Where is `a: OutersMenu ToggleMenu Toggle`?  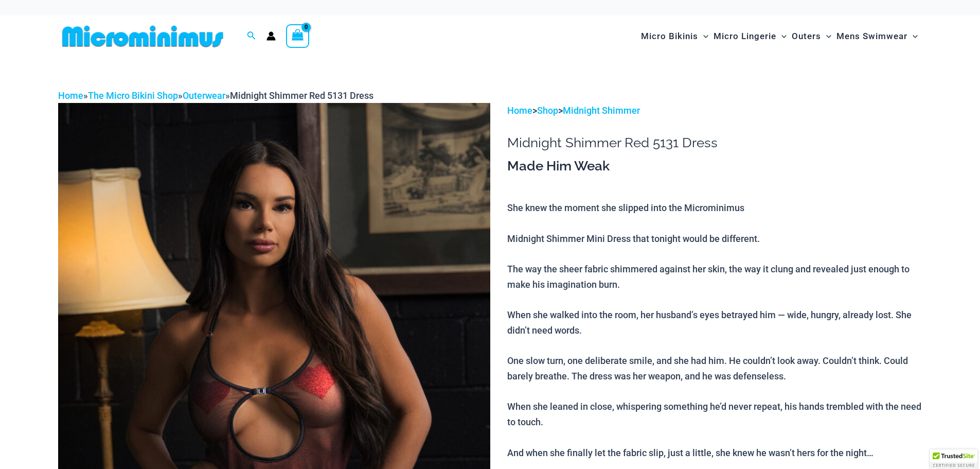 a: OutersMenu ToggleMenu Toggle is located at coordinates (812, 36).